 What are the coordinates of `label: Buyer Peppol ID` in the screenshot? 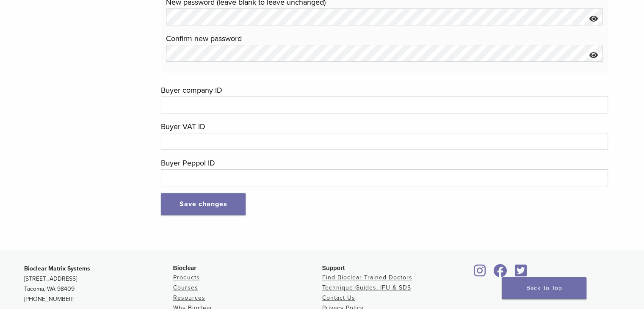 It's located at (384, 163).